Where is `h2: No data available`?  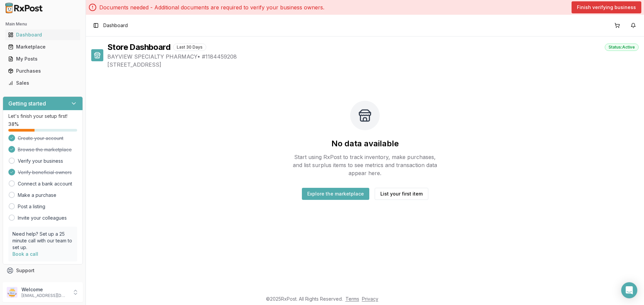
h2: No data available is located at coordinates (365, 144).